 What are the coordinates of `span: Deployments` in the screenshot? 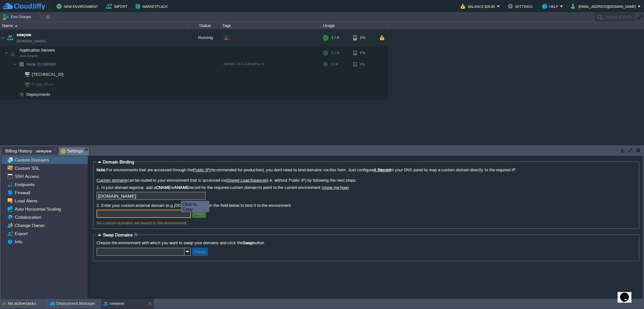 It's located at (39, 95).